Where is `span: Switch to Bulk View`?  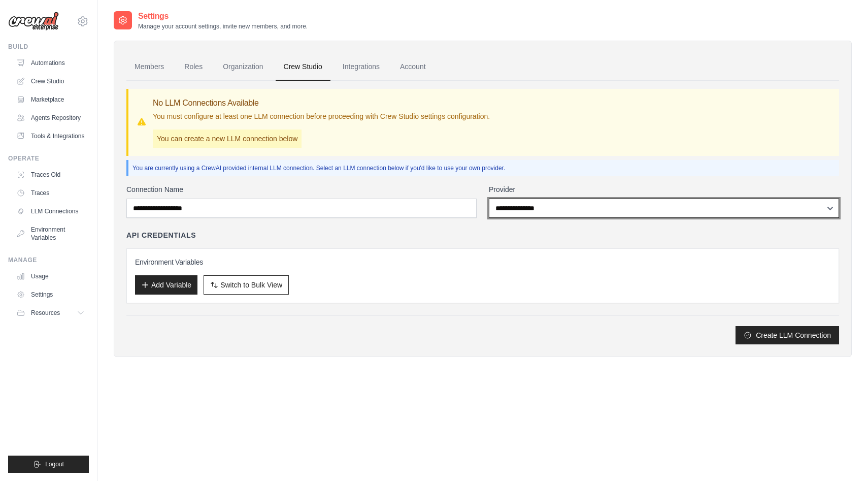 span: Switch to Bulk View is located at coordinates (251, 285).